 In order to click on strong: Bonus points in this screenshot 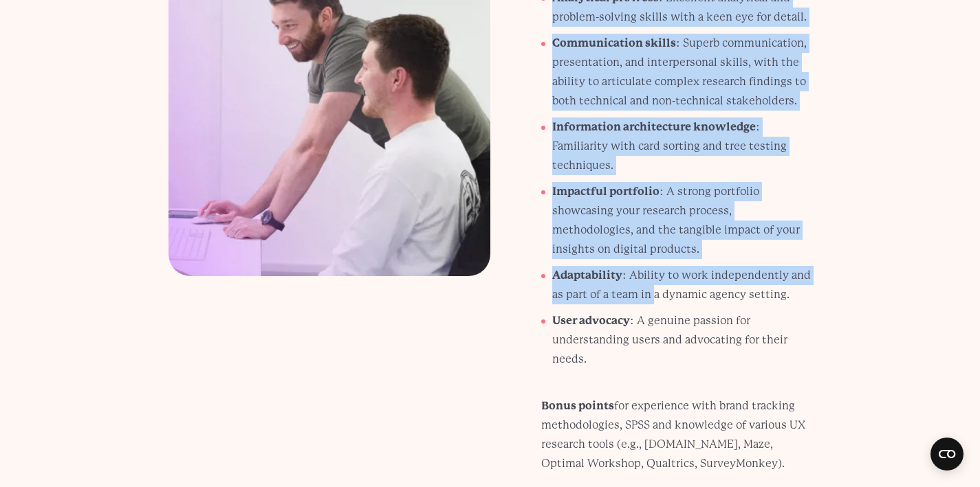, I will do `click(578, 405)`.